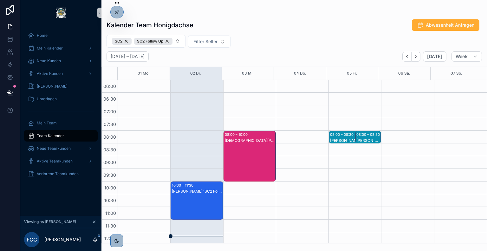 This screenshot has width=487, height=251. What do you see at coordinates (122, 41) in the screenshot?
I see `button: Unselect SC_2` at bounding box center [122, 41].